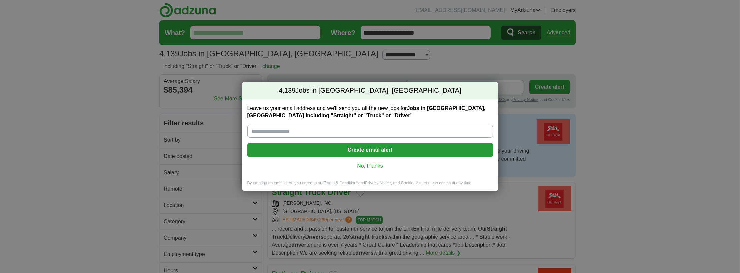  What do you see at coordinates (378, 183) in the screenshot?
I see `a: Privacy Notice` at bounding box center [378, 183].